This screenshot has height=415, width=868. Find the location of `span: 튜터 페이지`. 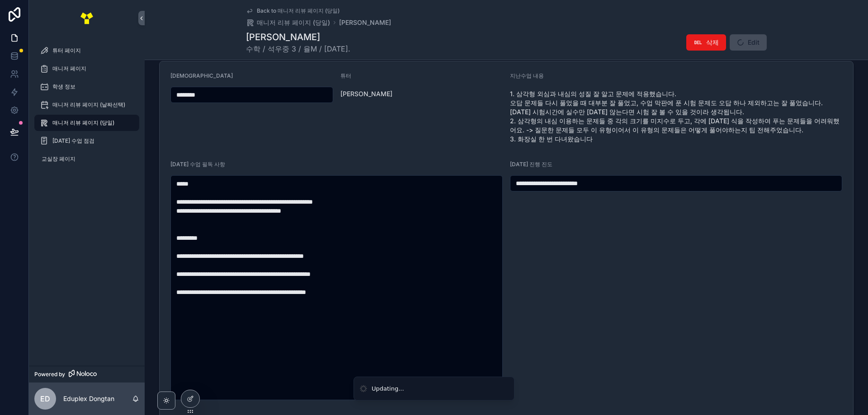

span: 튜터 페이지 is located at coordinates (66, 50).